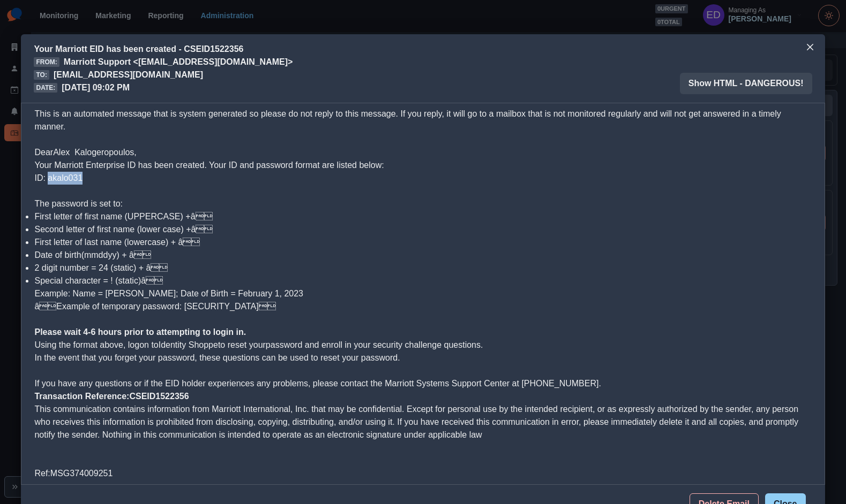  I want to click on span: Dear, so click(43, 152).